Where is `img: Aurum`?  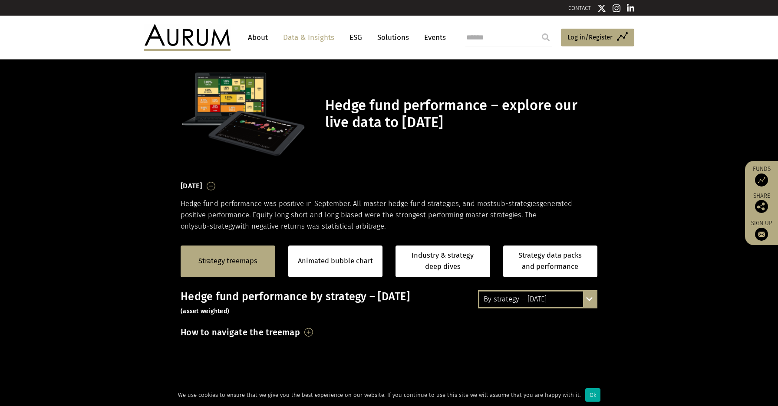
img: Aurum is located at coordinates (187, 37).